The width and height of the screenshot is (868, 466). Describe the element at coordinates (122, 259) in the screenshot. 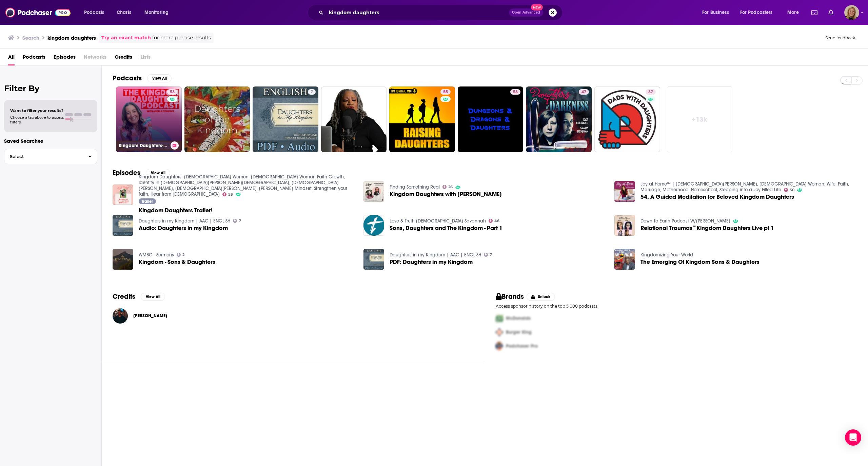

I see `img: Kingdom - Sons & Daughters` at that location.